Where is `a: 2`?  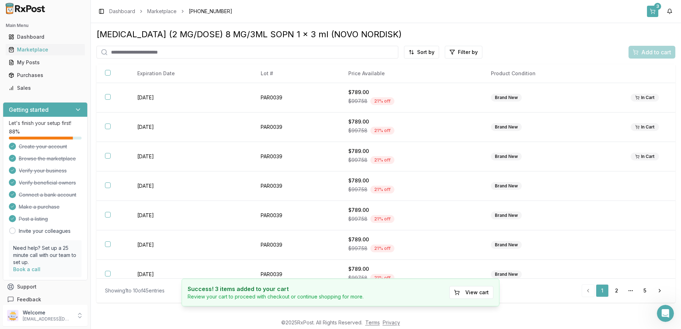 a: 2 is located at coordinates (617, 291).